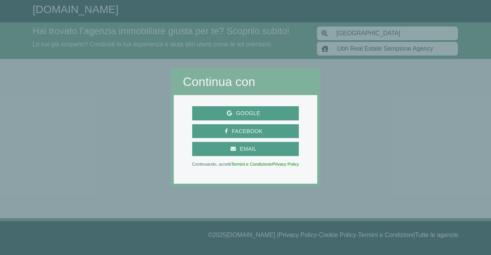  What do you see at coordinates (247, 131) in the screenshot?
I see `span: Facebook` at bounding box center [247, 131].